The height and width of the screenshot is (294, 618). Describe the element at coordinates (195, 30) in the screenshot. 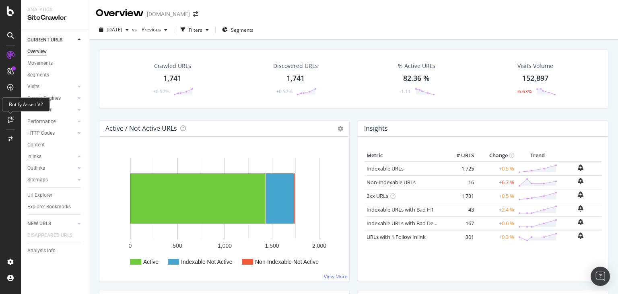

I see `button: Filters` at that location.